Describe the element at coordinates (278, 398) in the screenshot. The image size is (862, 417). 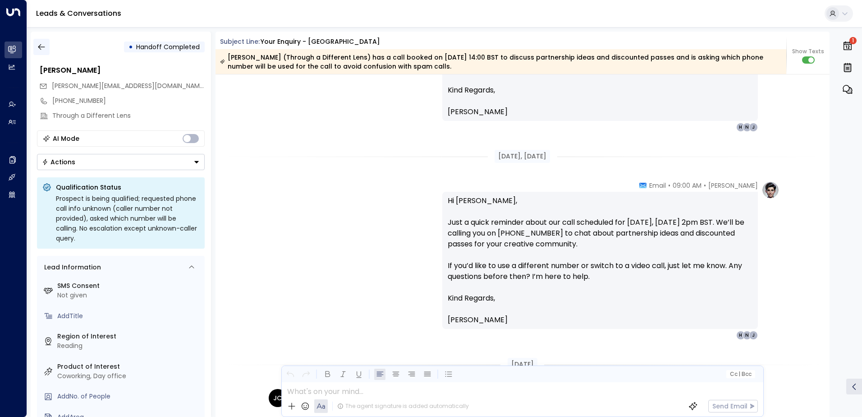
I see `div: JC` at that location.